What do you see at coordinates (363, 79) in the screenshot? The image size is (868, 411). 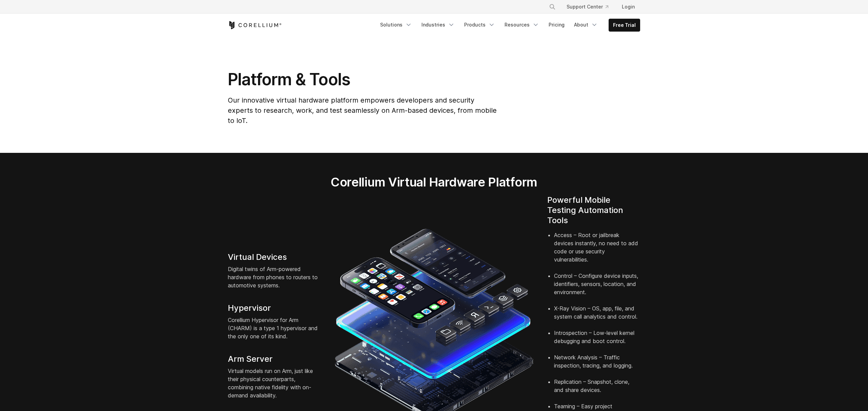 I see `h1: Platform & Tools` at bounding box center [363, 79].